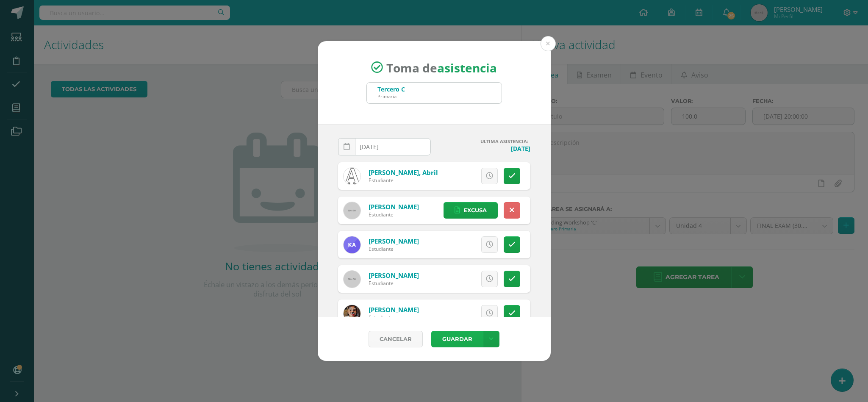 Image resolution: width=868 pixels, height=402 pixels. Describe the element at coordinates (483, 141) in the screenshot. I see `h4: ULTIMA ASISTENCIA:` at that location.